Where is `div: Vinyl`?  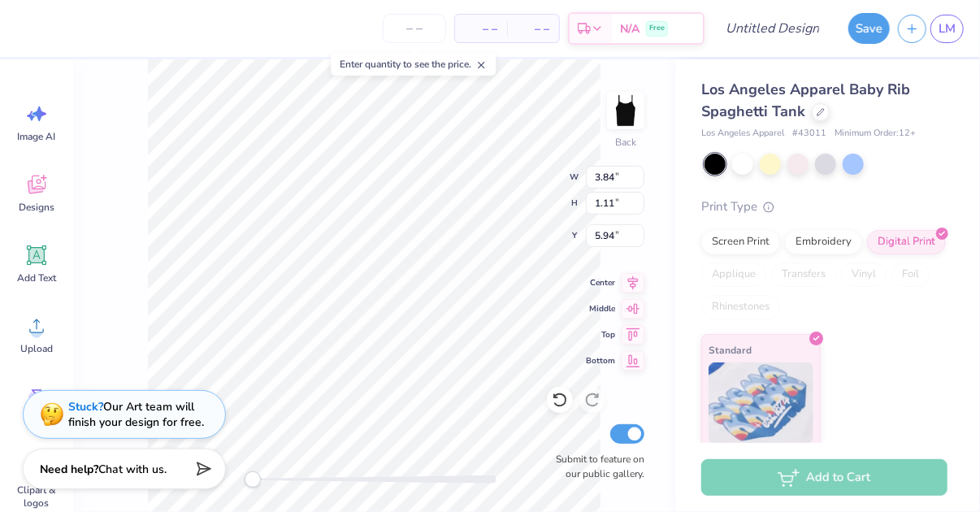 div: Vinyl is located at coordinates (864, 275).